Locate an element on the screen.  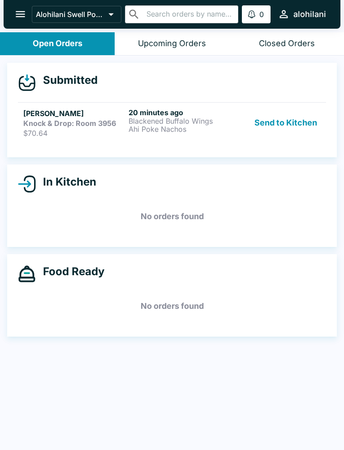
button: Send to Kitchen is located at coordinates (286, 123).